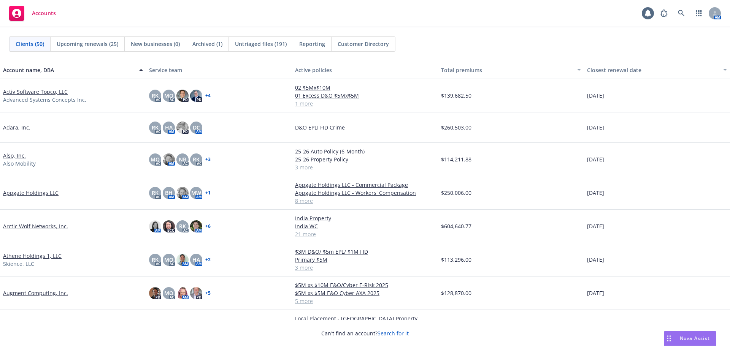 This screenshot has height=346, width=730. I want to click on a: Appgate Holdings LLC - Workers' Compensation, so click(365, 193).